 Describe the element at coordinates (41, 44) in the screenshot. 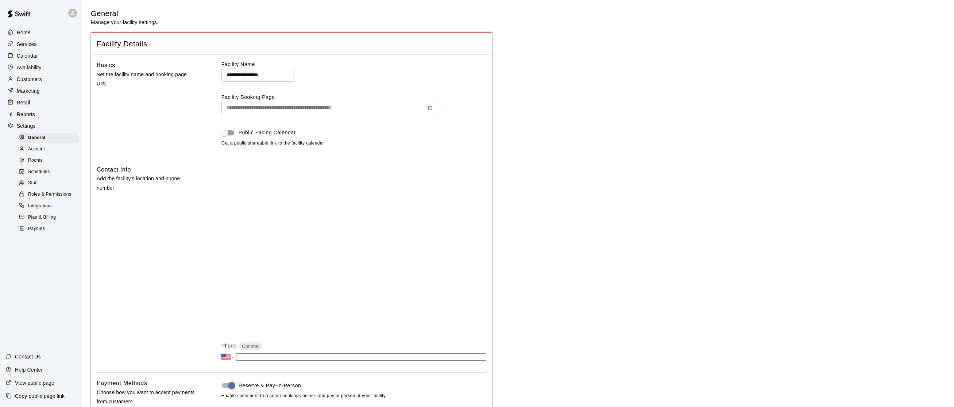

I see `div: Services` at that location.